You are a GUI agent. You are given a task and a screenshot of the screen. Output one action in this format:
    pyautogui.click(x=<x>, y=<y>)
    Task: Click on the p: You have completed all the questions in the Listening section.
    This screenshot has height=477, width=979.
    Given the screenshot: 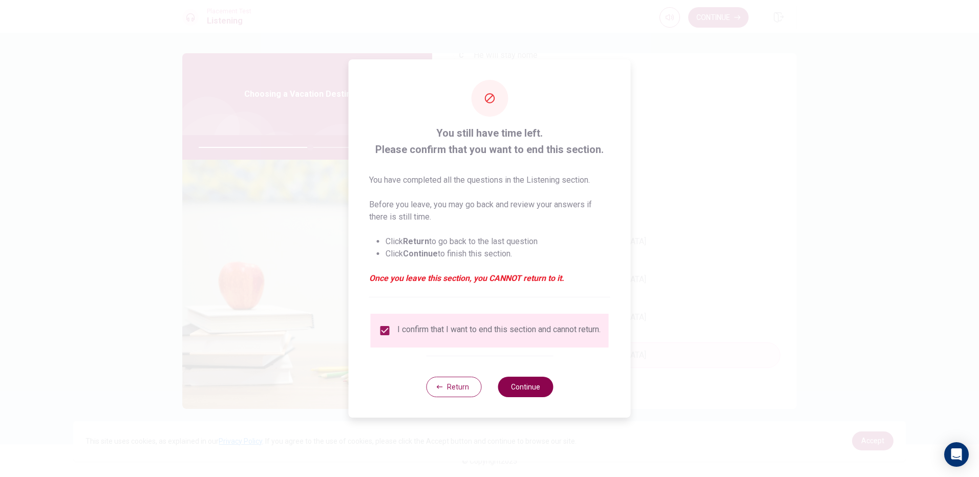 What is the action you would take?
    pyautogui.click(x=490, y=180)
    